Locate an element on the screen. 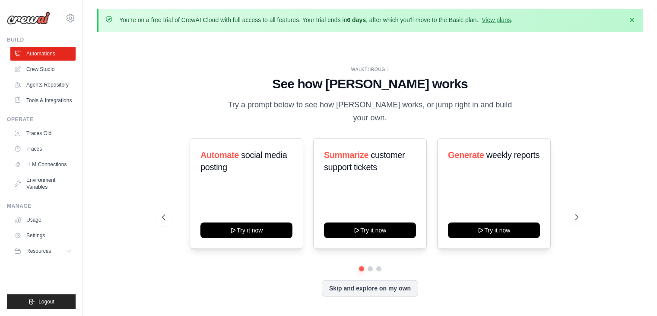  strong: 6 days is located at coordinates (357, 20).